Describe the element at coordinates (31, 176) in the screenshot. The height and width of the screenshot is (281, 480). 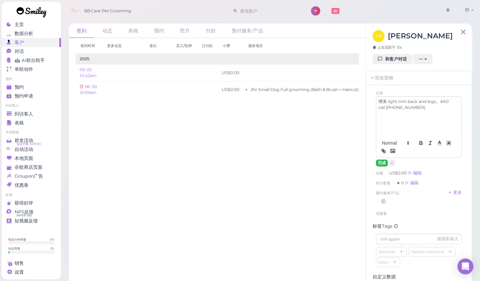
I see `a: Groupon广告` at that location.